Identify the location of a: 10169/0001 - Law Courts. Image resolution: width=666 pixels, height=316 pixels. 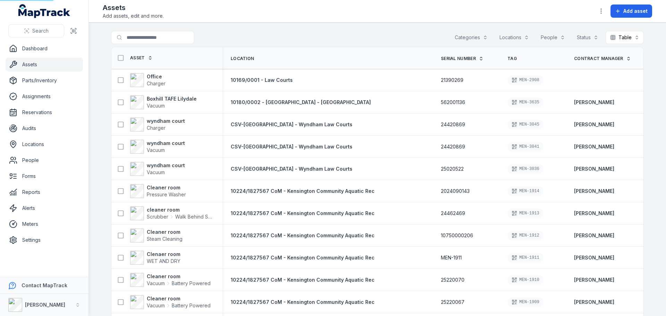
(261, 80).